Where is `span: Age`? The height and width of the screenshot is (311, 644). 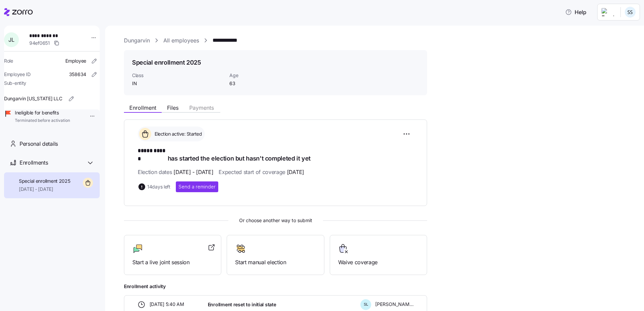
span: Age is located at coordinates (263, 75).